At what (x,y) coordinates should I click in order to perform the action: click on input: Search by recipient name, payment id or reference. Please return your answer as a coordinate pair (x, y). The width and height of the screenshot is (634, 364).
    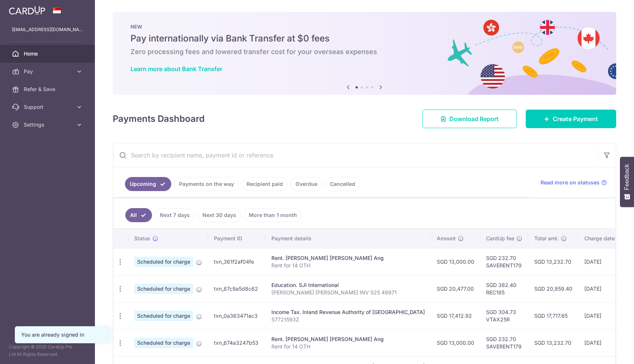
    Looking at the image, I should click on (355, 155).